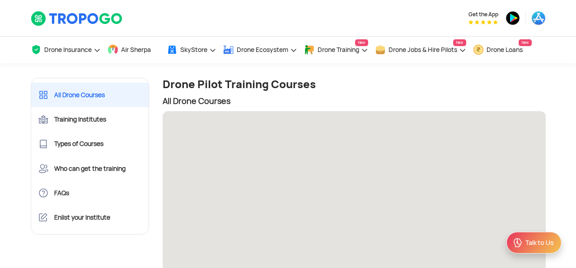  What do you see at coordinates (65, 50) in the screenshot?
I see `a: Drone Insurance` at bounding box center [65, 50].